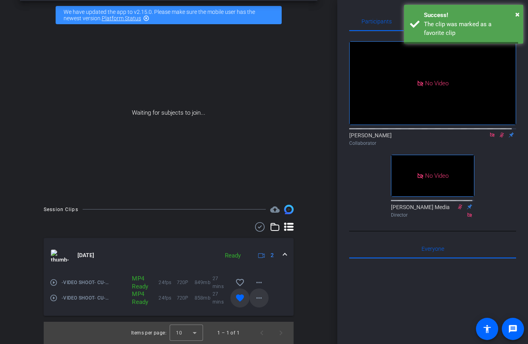 Image resolution: width=528 pixels, height=344 pixels. I want to click on mat-icon: cloud_upload, so click(275, 210).